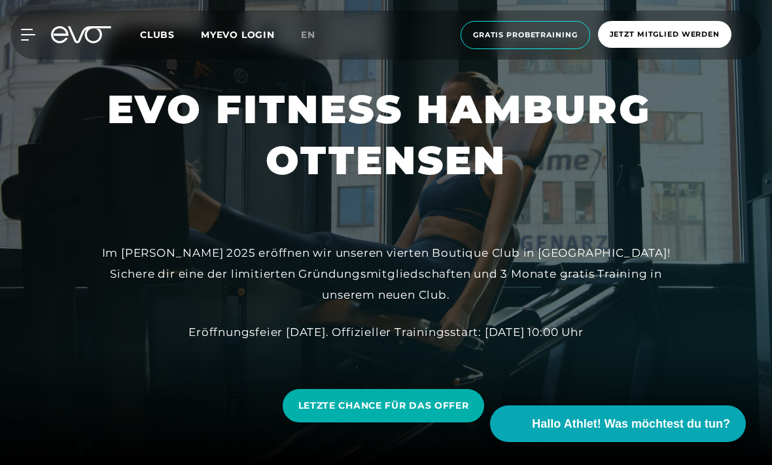 This screenshot has height=465, width=772. I want to click on span: Clubs, so click(157, 35).